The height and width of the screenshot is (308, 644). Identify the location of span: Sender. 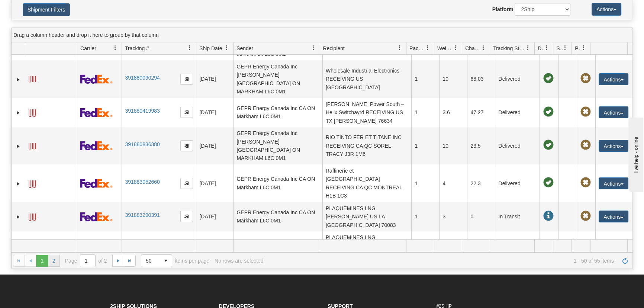
(245, 49).